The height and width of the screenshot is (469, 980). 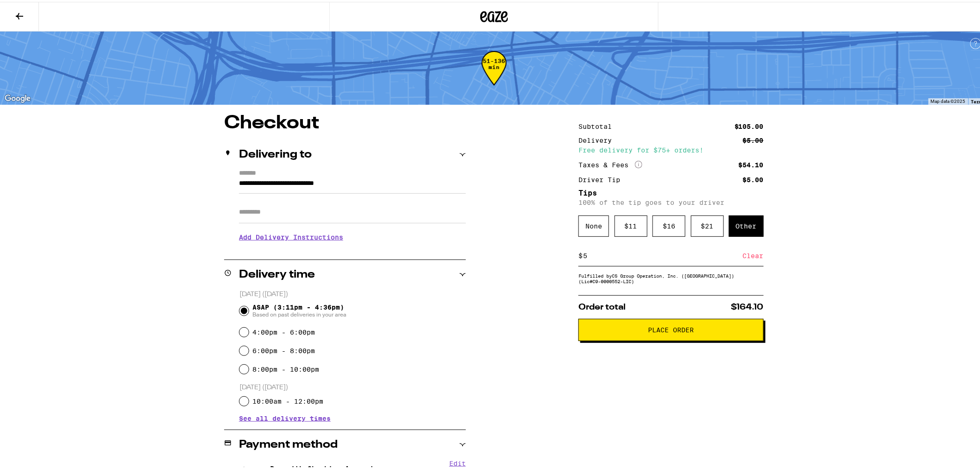 What do you see at coordinates (494, 73) in the screenshot?
I see `div: 51-136 min` at bounding box center [494, 73].